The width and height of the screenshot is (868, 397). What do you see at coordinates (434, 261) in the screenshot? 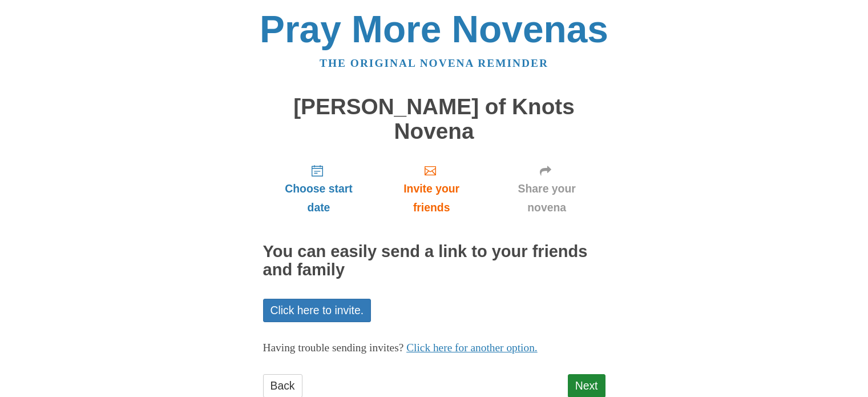
I see `h2: You can easily send a link to your friends and family` at bounding box center [434, 261].